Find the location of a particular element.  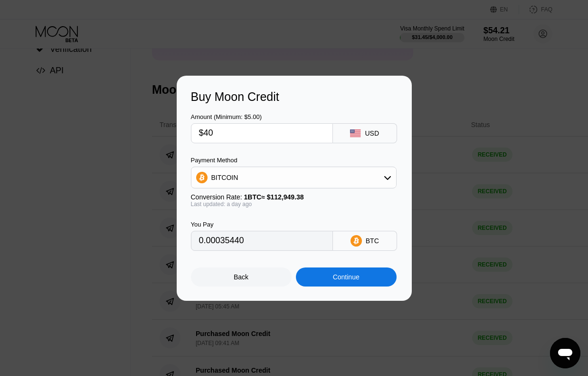

input: $0.00 is located at coordinates (261, 133).